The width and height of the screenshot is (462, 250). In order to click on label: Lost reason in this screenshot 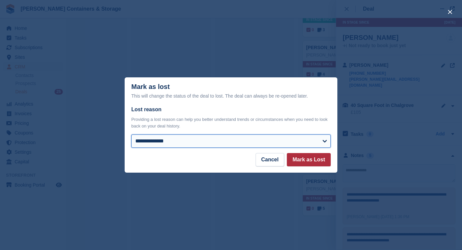, I will do `click(231, 110)`.